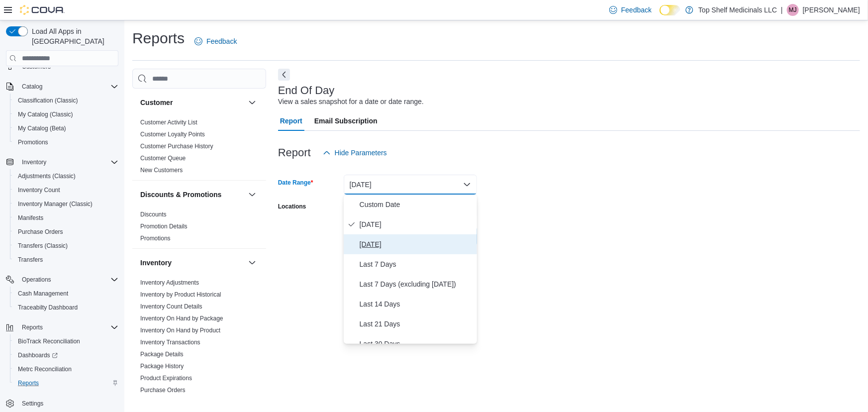 Image resolution: width=868 pixels, height=412 pixels. What do you see at coordinates (153, 214) in the screenshot?
I see `a: Discounts` at bounding box center [153, 214].